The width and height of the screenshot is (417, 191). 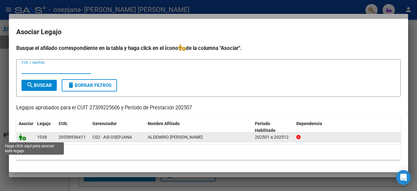 I want to click on span: Asociar, so click(x=26, y=123).